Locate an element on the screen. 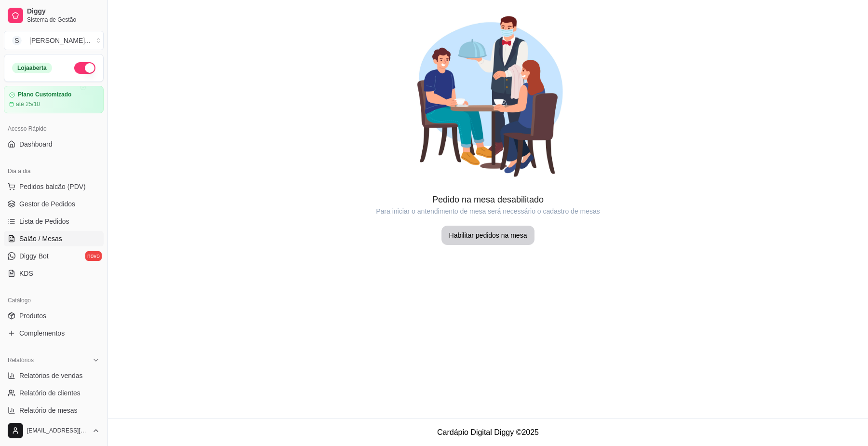  article: Plano Customizado is located at coordinates (44, 95).